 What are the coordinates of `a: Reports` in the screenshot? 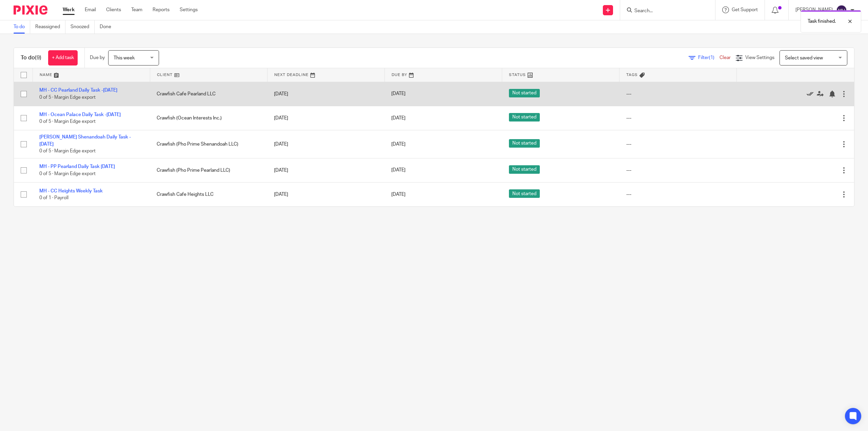 It's located at (161, 10).